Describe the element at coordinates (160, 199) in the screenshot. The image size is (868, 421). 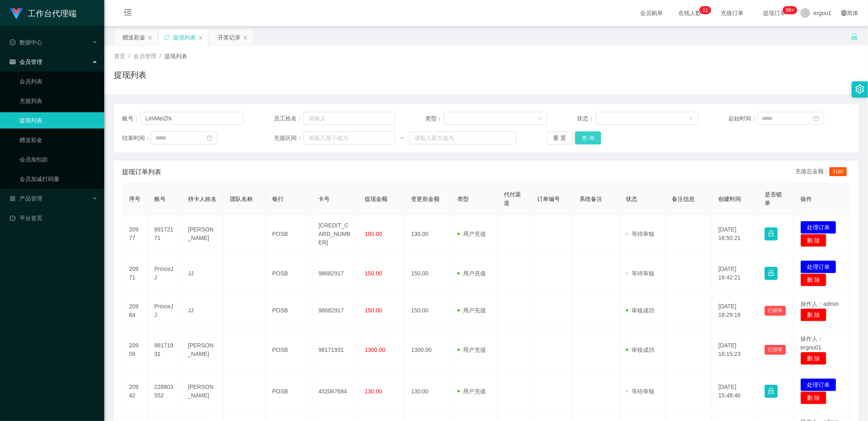
I see `span: 账号` at that location.